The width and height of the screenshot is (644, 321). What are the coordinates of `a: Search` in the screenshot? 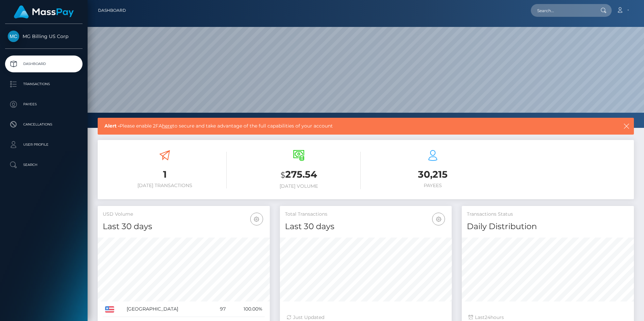 It's located at (44, 165).